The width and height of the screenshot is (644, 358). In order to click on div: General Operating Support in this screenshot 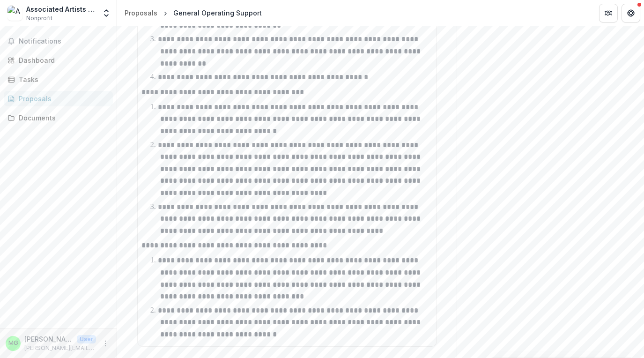, I will do `click(217, 13)`.